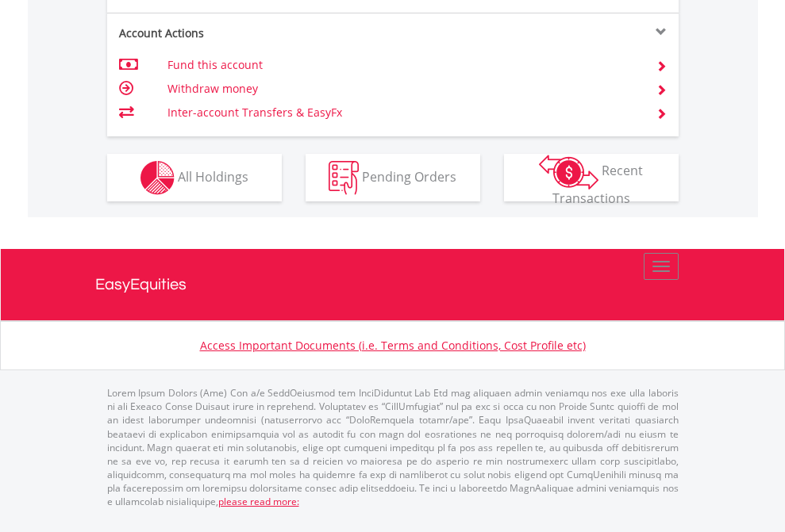 The image size is (785, 532). Describe the element at coordinates (258, 501) in the screenshot. I see `a: please read more:` at that location.